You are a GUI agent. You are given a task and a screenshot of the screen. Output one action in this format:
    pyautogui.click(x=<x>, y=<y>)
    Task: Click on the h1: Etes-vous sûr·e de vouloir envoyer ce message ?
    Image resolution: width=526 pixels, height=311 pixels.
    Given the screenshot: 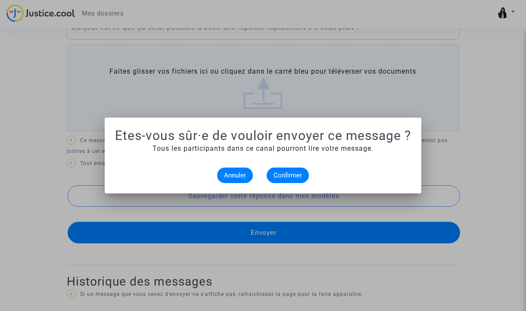 What is the action you would take?
    pyautogui.click(x=263, y=136)
    